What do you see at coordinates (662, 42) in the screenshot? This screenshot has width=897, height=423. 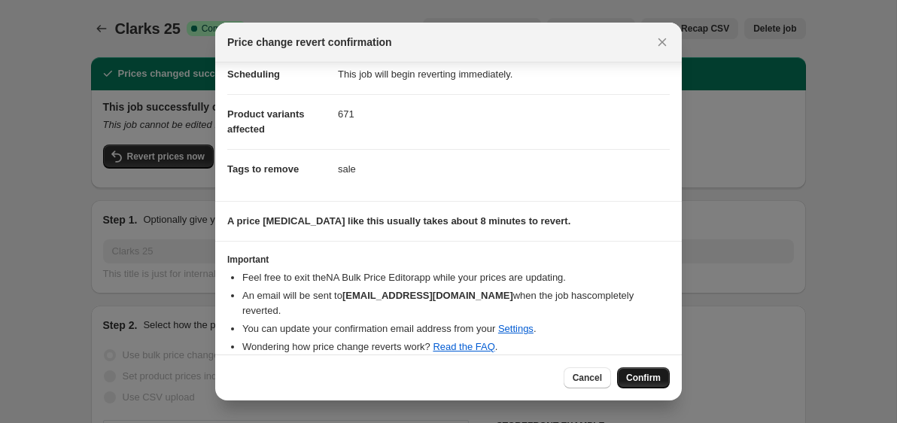 I see `button: Close` at bounding box center [662, 42].